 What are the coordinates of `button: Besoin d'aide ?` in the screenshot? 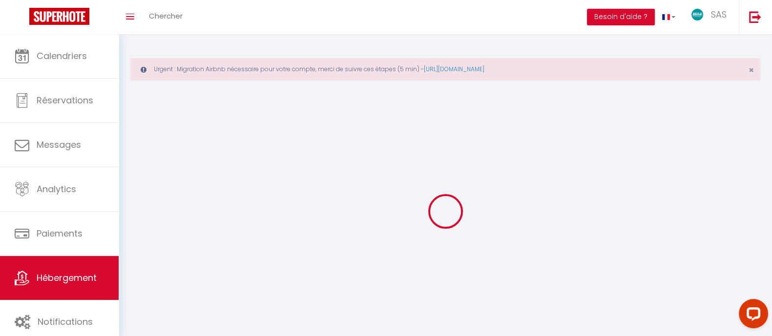 It's located at (621, 17).